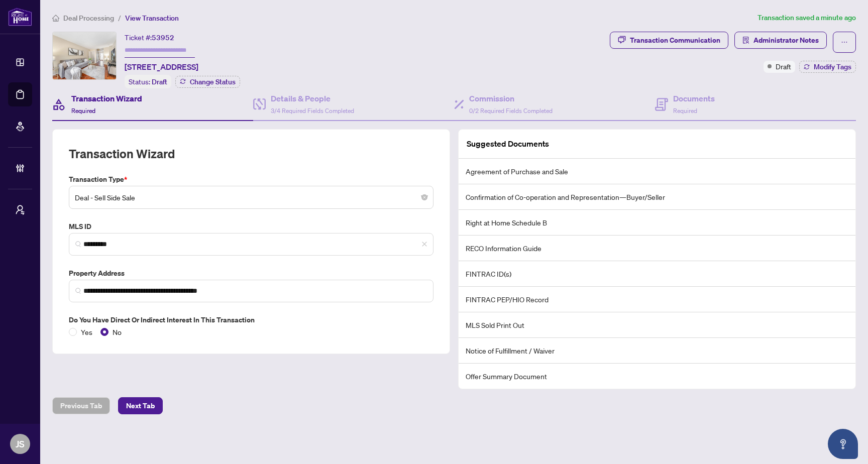 The width and height of the screenshot is (868, 464). Describe the element at coordinates (657, 351) in the screenshot. I see `li: Notice of Fulfillment / Waiver` at that location.